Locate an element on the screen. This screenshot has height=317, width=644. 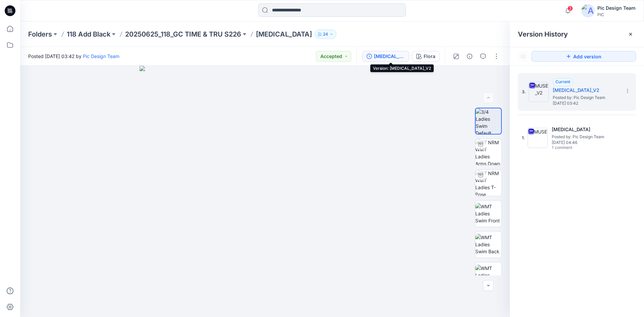
span: Version History is located at coordinates (543, 34).